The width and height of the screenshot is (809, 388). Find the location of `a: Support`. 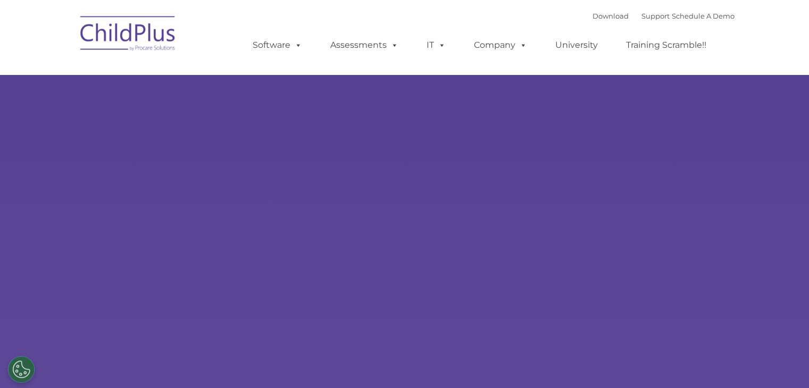

a: Support is located at coordinates (655, 16).